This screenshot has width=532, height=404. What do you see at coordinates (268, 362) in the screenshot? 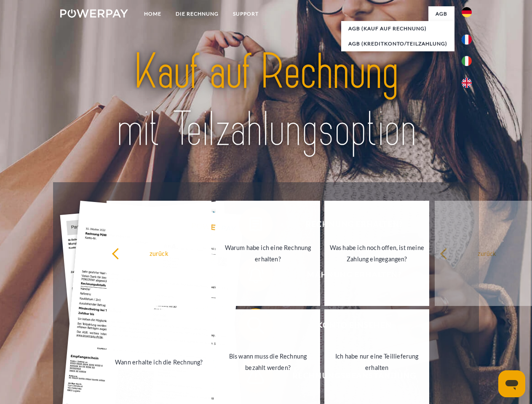
I see `div: Bis wann muss die Rechnung bezahlt werden?` at bounding box center [268, 362].